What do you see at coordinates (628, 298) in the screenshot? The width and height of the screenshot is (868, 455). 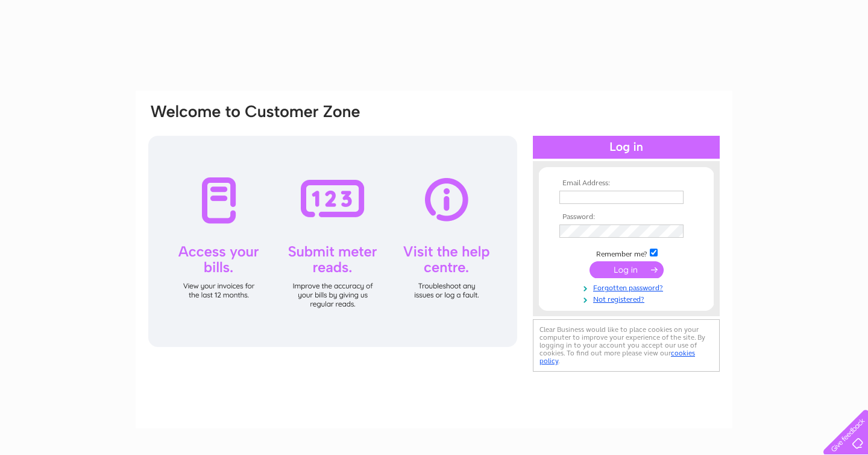 I see `a: Not registered?` at bounding box center [628, 298].